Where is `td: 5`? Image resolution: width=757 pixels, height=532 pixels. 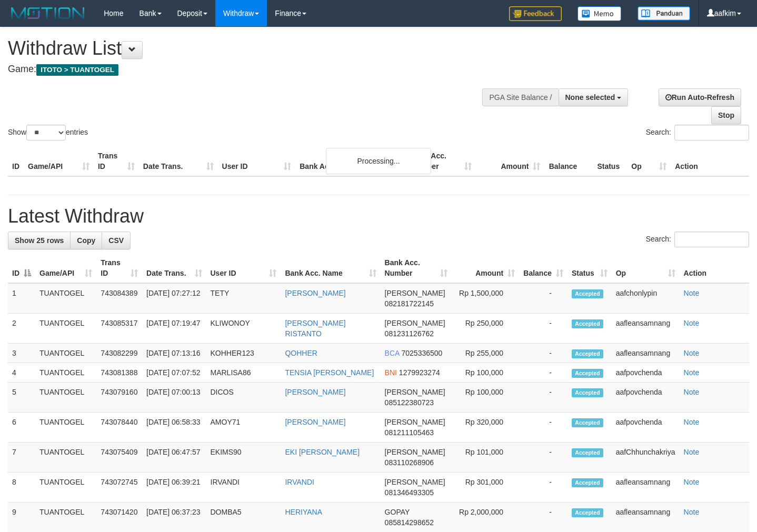
td: 5 is located at coordinates (22, 398).